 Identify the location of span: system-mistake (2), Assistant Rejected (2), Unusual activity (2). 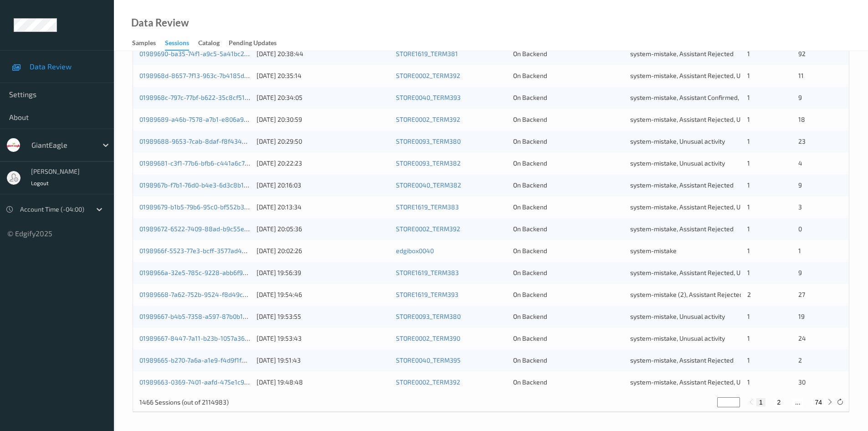
(720, 294).